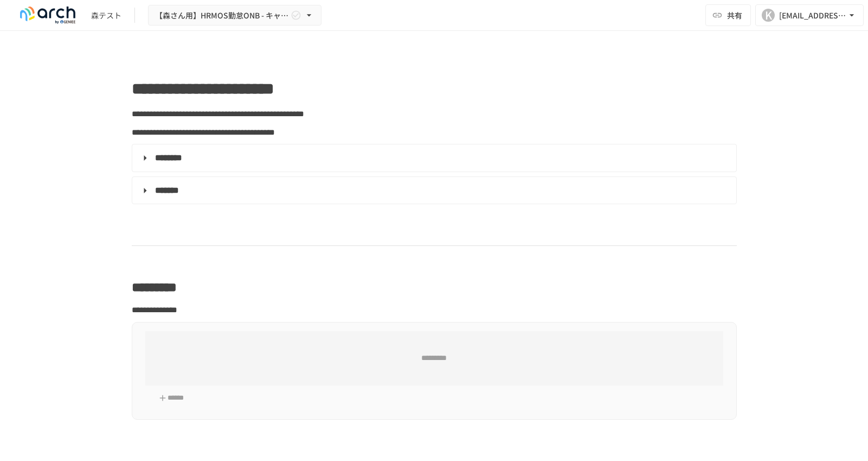 This screenshot has height=461, width=868. I want to click on img: logo-default@2x-9cf2c760.svg, so click(48, 15).